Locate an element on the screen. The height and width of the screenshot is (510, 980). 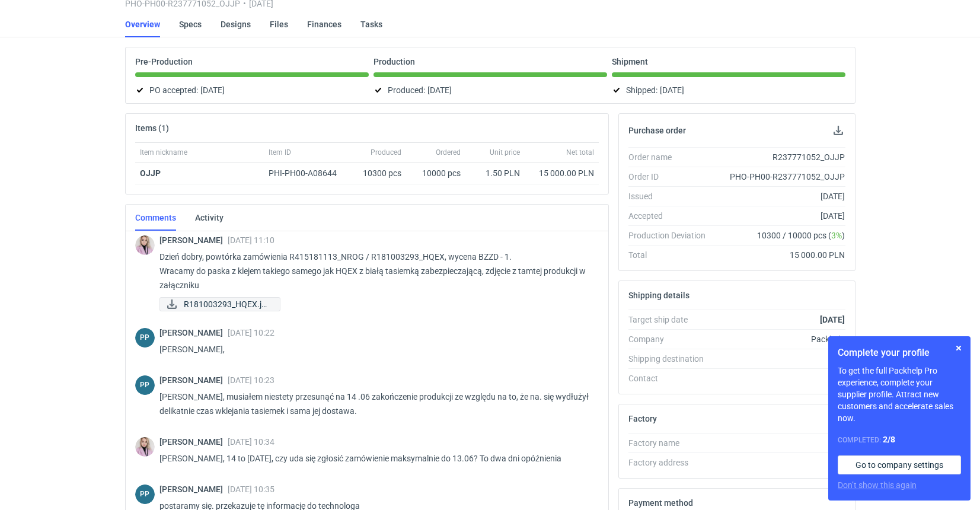
p: To get the full Packhelp Pro experience, complete your supplier profile. Attract new customers an... is located at coordinates (900, 394).